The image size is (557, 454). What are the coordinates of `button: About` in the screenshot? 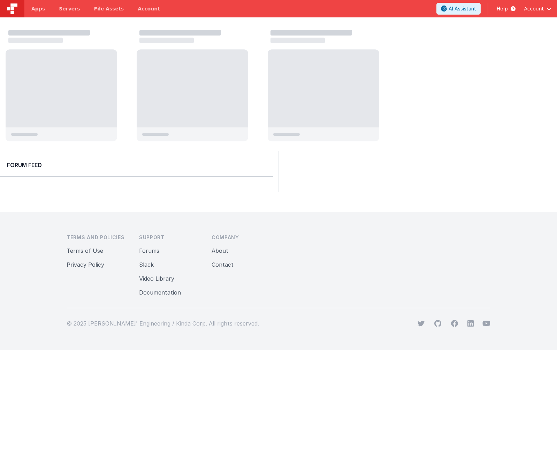 It's located at (220, 251).